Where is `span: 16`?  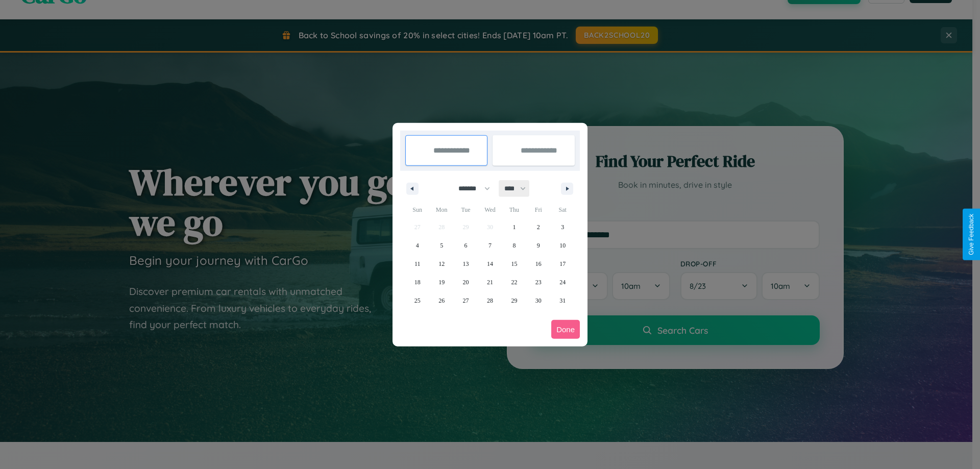 span: 16 is located at coordinates (538, 264).